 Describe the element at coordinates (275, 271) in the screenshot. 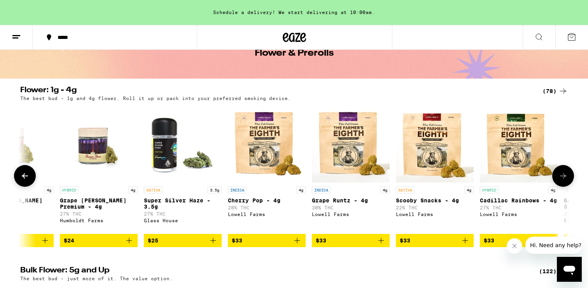

I see `h2: Bulk Flower: 5g and Up` at that location.